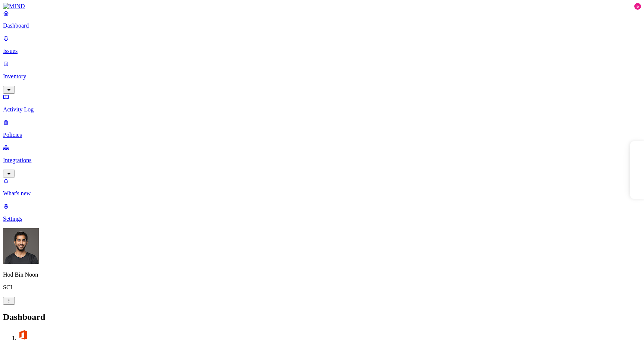 The width and height of the screenshot is (644, 340). I want to click on img: svg%3e, so click(23, 335).